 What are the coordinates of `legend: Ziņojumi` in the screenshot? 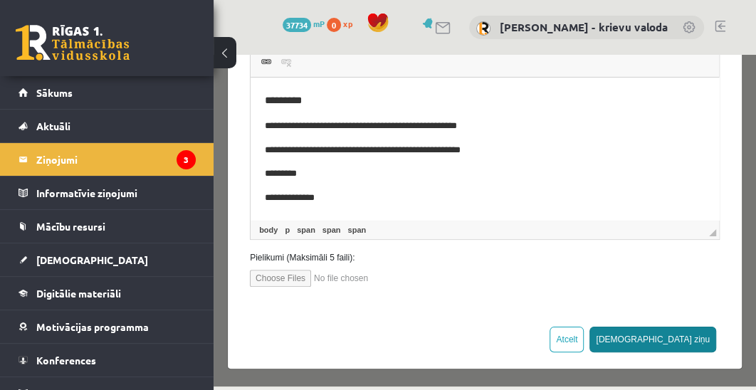 It's located at (116, 160).